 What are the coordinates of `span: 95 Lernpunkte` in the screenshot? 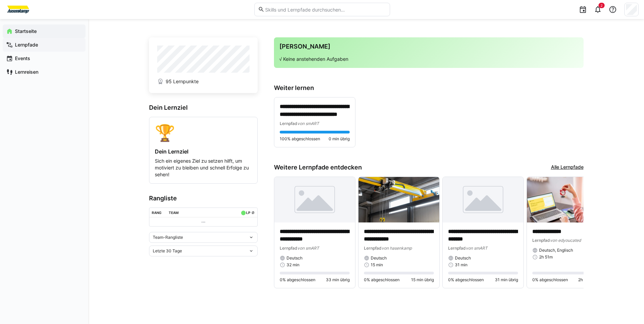 It's located at (182, 82).